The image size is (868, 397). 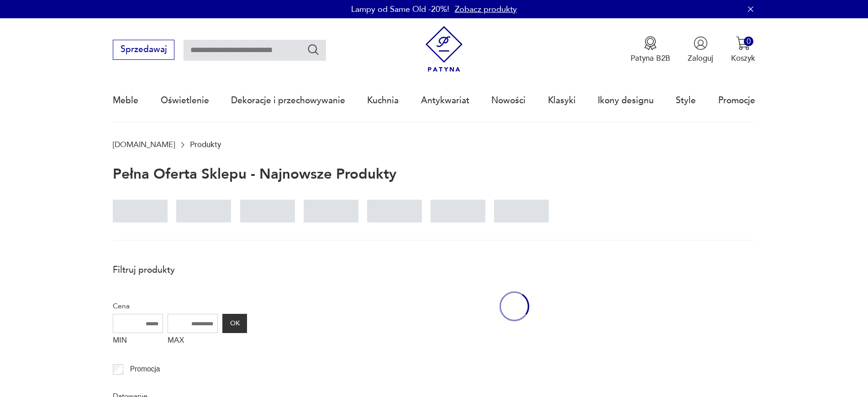 What do you see at coordinates (743, 50) in the screenshot?
I see `button: 0Koszyk` at bounding box center [743, 50].